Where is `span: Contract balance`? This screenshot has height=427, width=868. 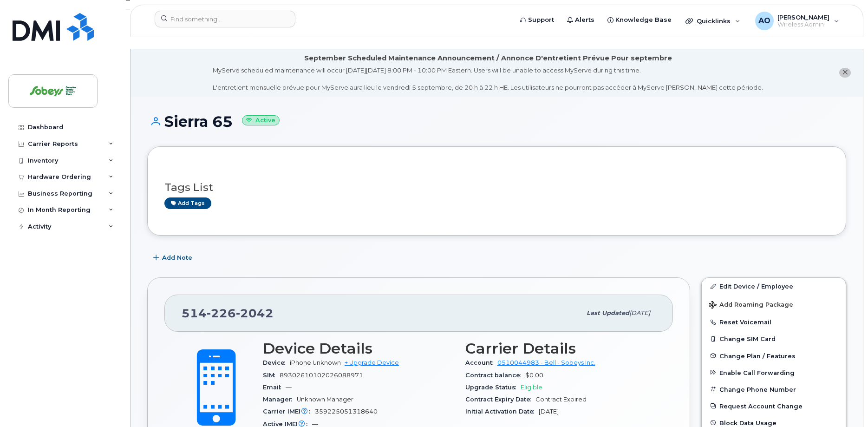
span: Contract balance is located at coordinates (495, 375).